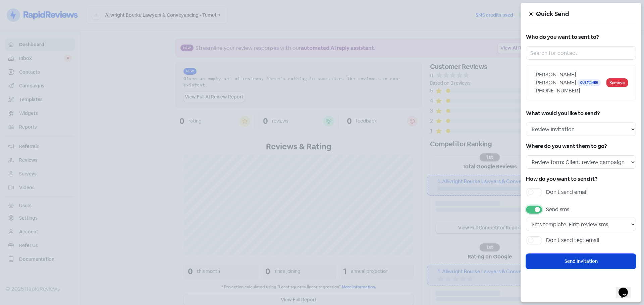 This screenshot has height=305, width=644. Describe the element at coordinates (572, 241) in the screenshot. I see `label: Don't send text email` at that location.